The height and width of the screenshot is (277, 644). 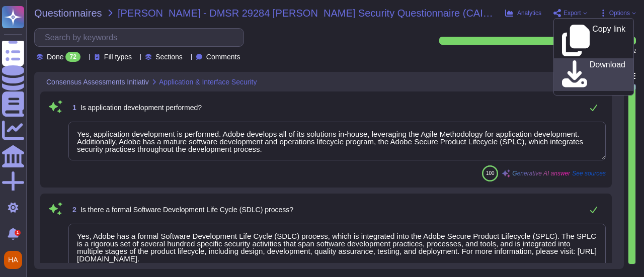 I want to click on input: Search by keywords, so click(x=141, y=37).